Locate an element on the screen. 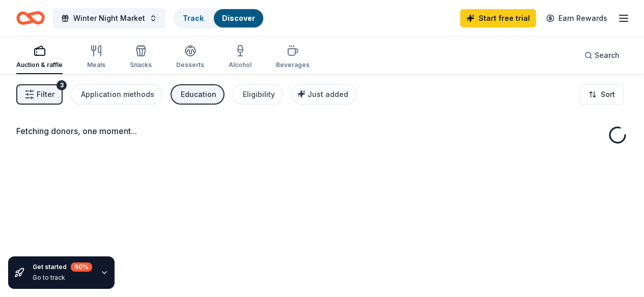 The height and width of the screenshot is (297, 644). button: TrackDiscover is located at coordinates (219, 18).